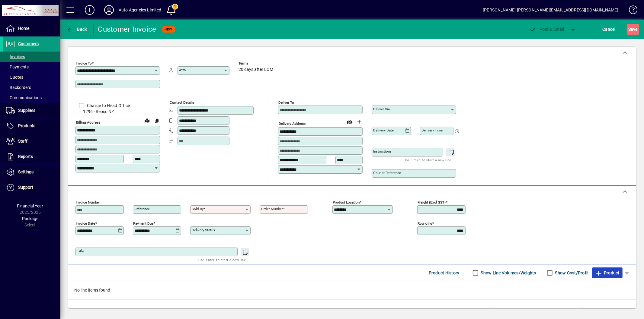 This screenshot has width=644, height=319. I want to click on mat-label: Sold by, so click(198, 210).